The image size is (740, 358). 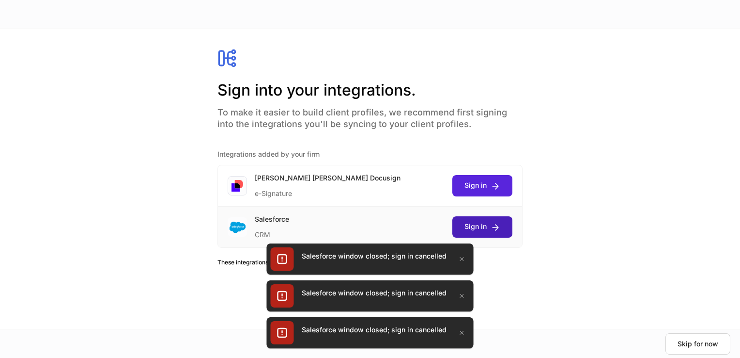 What do you see at coordinates (272, 232) in the screenshot?
I see `div: CRM` at bounding box center [272, 232].